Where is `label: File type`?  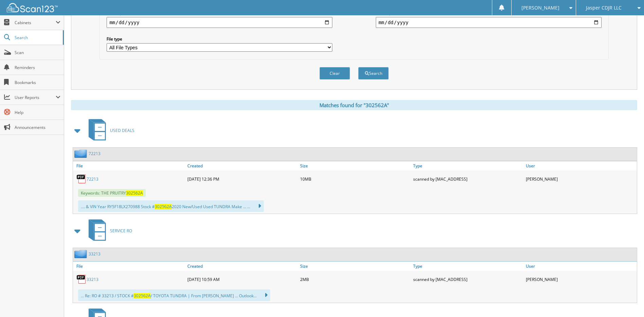
label: File type is located at coordinates (219, 39).